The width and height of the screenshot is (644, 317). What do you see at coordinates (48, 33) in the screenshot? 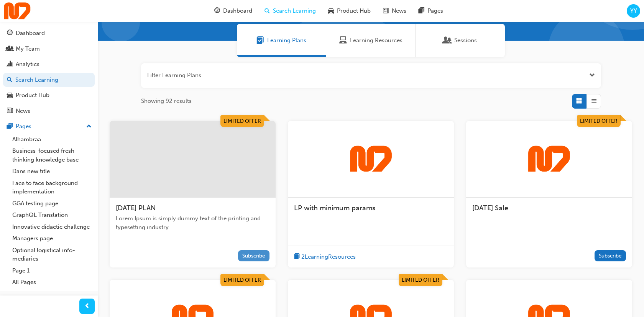
I see `a: Dashboard` at bounding box center [48, 33].